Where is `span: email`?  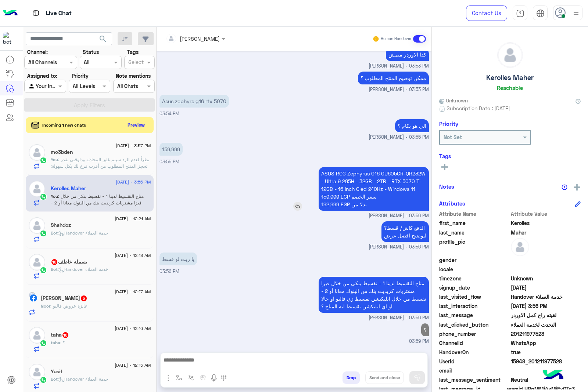 span: email is located at coordinates (474, 370).